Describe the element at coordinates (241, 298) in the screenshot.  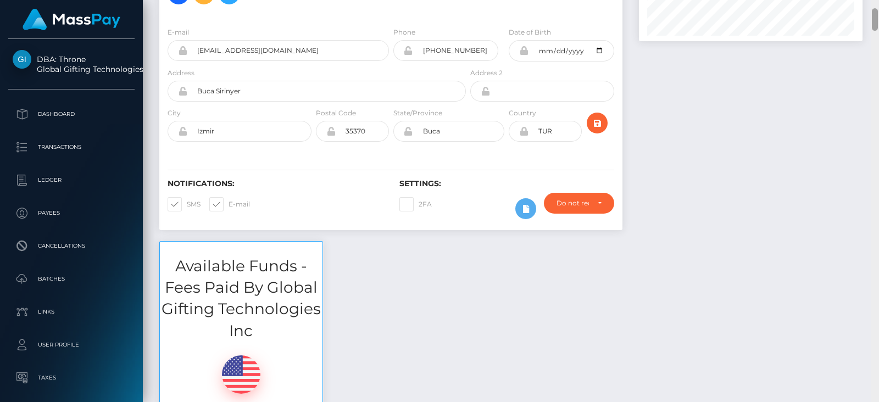
I see `h3: Available Funds - Fees Paid By Global Gifting Technologies Inc` at that location.